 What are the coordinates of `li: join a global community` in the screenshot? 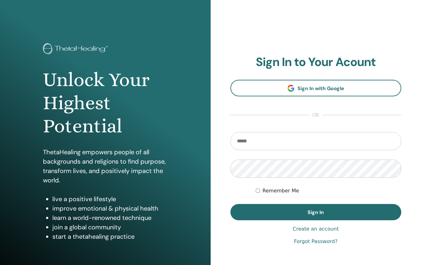 It's located at (110, 227).